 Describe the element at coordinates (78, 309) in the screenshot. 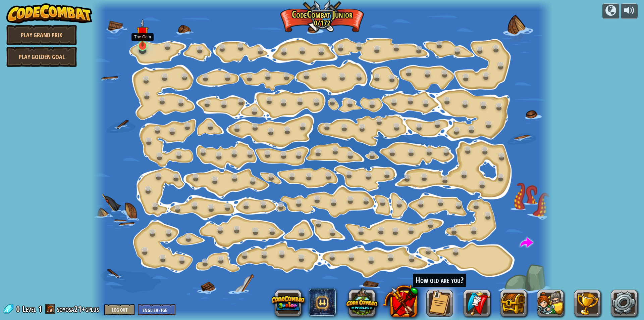

I see `a: soyosa21+gplus` at that location.